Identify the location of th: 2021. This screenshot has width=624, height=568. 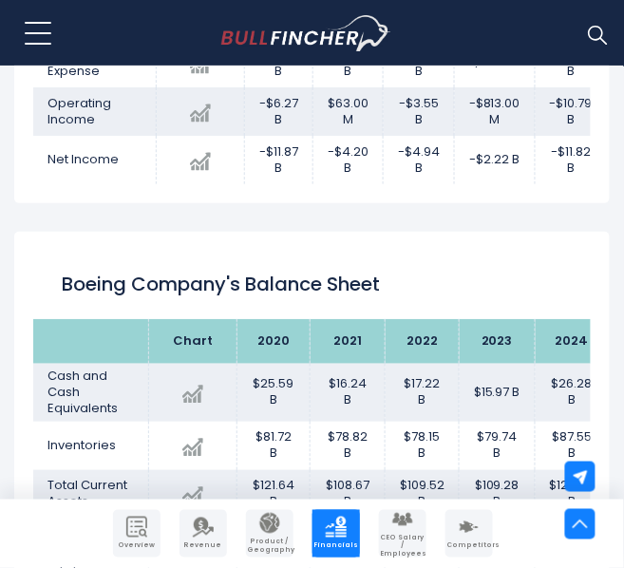
(348, 341).